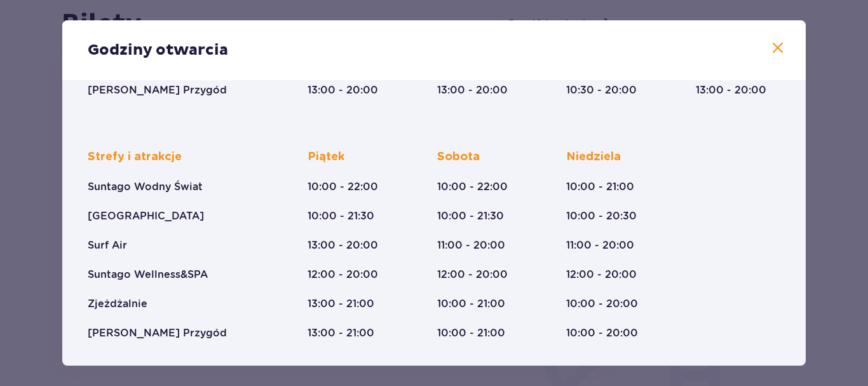  Describe the element at coordinates (594, 157) in the screenshot. I see `p: Niedziela` at that location.